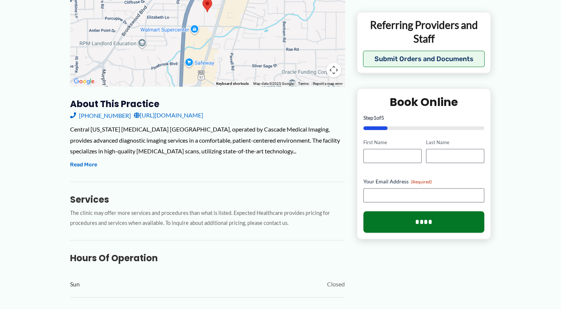 This screenshot has height=309, width=561. I want to click on span: 1, so click(375, 118).